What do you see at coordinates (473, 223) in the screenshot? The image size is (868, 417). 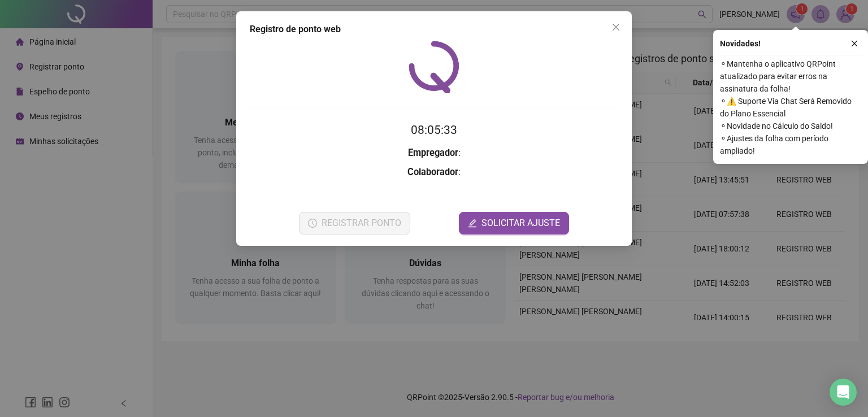 I see `span: edit` at bounding box center [473, 223].